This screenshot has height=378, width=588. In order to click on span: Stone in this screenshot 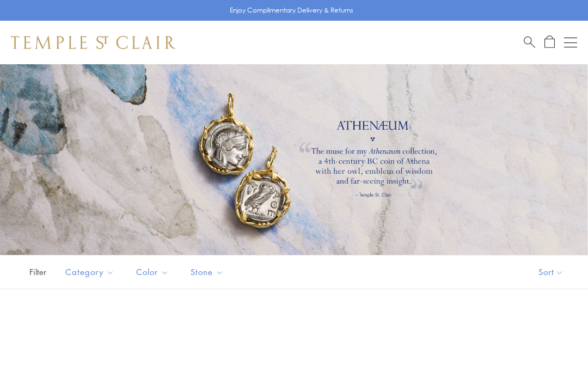, I will do `click(208, 272)`.